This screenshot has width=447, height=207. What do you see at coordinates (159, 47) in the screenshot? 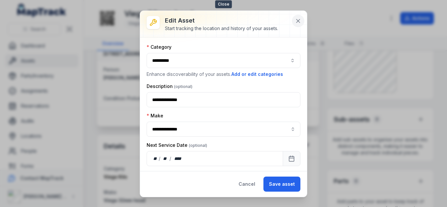
I see `label: Category` at bounding box center [159, 47].